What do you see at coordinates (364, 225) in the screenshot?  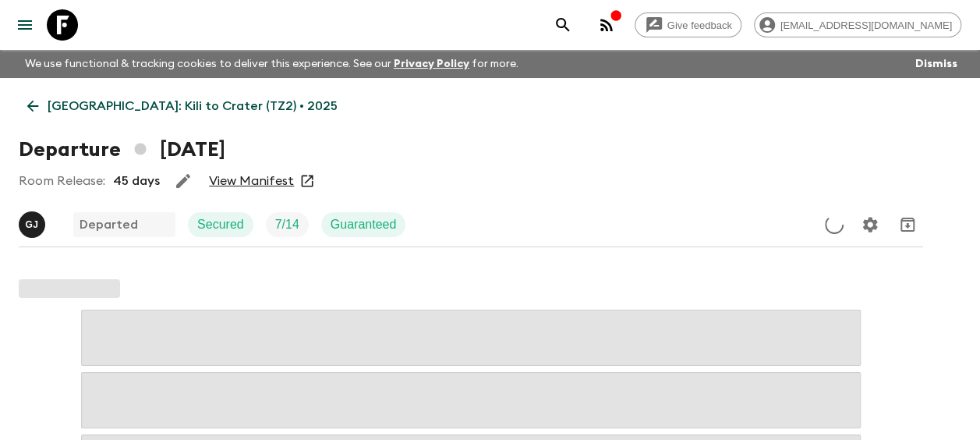 I see `p: Guaranteed` at bounding box center [364, 225].